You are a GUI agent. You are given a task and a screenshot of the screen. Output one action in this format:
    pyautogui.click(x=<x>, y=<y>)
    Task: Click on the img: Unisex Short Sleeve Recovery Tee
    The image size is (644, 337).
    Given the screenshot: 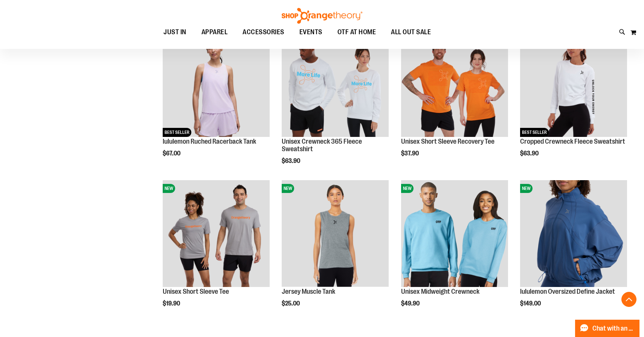 What is the action you would take?
    pyautogui.click(x=454, y=83)
    